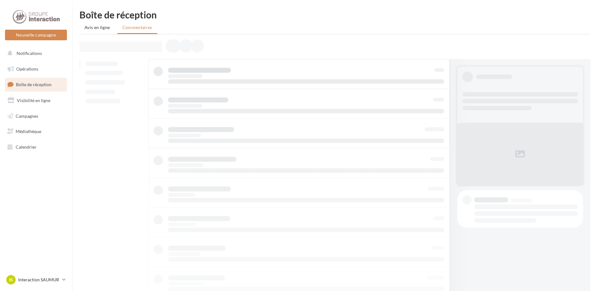 The width and height of the screenshot is (598, 291). What do you see at coordinates (33, 100) in the screenshot?
I see `span: Visibilité en ligne` at bounding box center [33, 100].